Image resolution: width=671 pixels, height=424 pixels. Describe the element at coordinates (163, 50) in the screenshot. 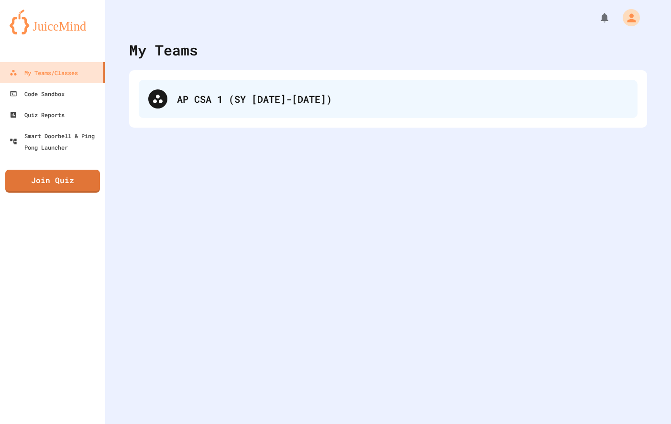

I see `div: My Teams` at that location.